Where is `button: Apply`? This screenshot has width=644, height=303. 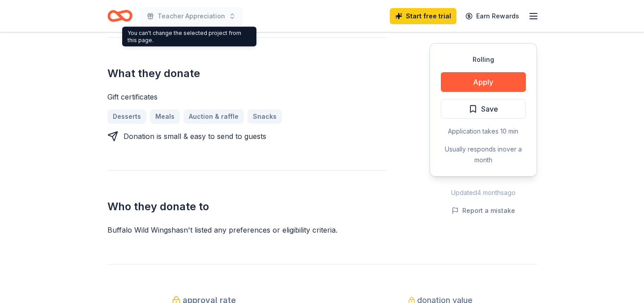
button: Apply is located at coordinates (483, 82).